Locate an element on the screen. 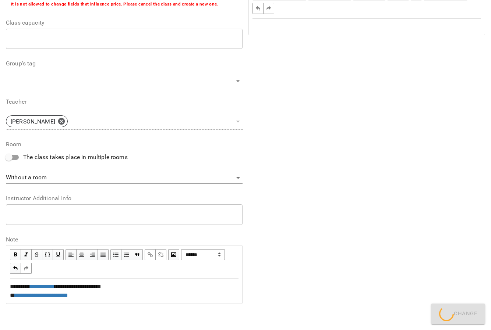  label: Note is located at coordinates (124, 240).